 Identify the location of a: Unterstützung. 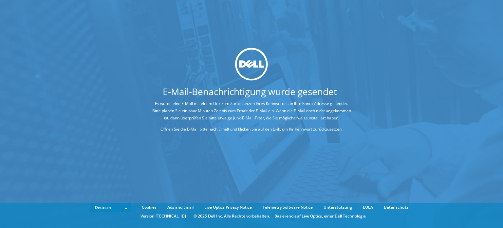
(338, 207).